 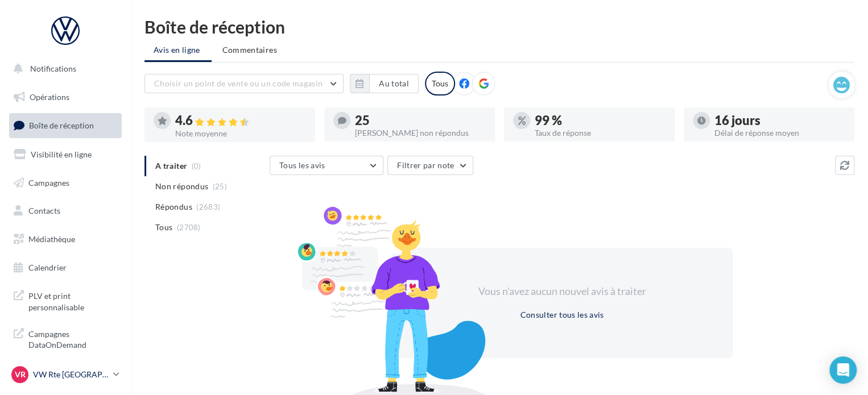 What do you see at coordinates (780, 120) in the screenshot?
I see `div: 16 jours` at bounding box center [780, 120].